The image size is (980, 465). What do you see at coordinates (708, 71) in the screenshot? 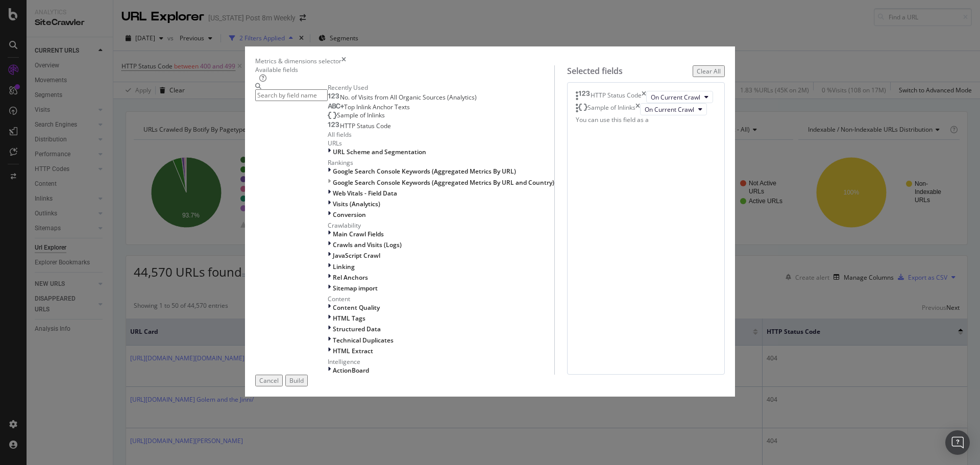
I see `div: Clear All` at bounding box center [708, 71].